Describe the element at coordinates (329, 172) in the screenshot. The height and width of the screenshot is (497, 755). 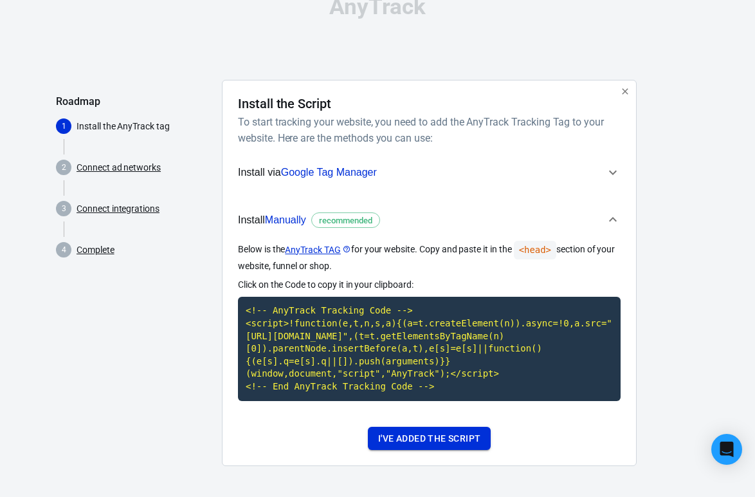
I see `span: Google Tag Manager` at that location.